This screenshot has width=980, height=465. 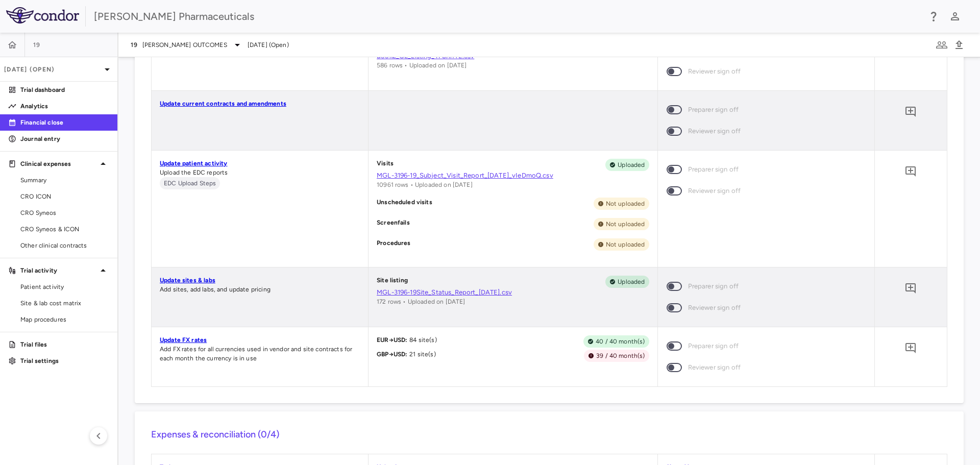 What do you see at coordinates (620, 341) in the screenshot?
I see `span: 40 / 40 month(s)` at bounding box center [620, 341].